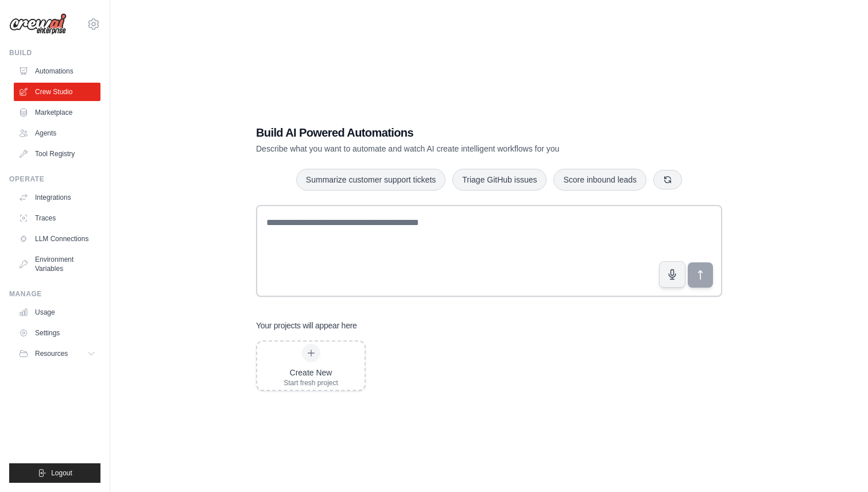 This screenshot has width=868, height=492. I want to click on a: Automations, so click(57, 71).